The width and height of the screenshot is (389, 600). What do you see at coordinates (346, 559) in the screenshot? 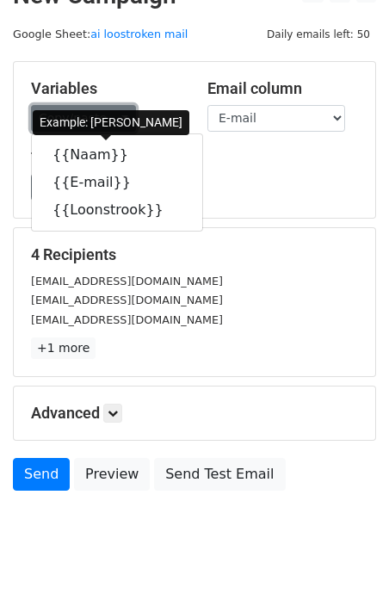
I see `div: Chat Widget` at bounding box center [346, 559].